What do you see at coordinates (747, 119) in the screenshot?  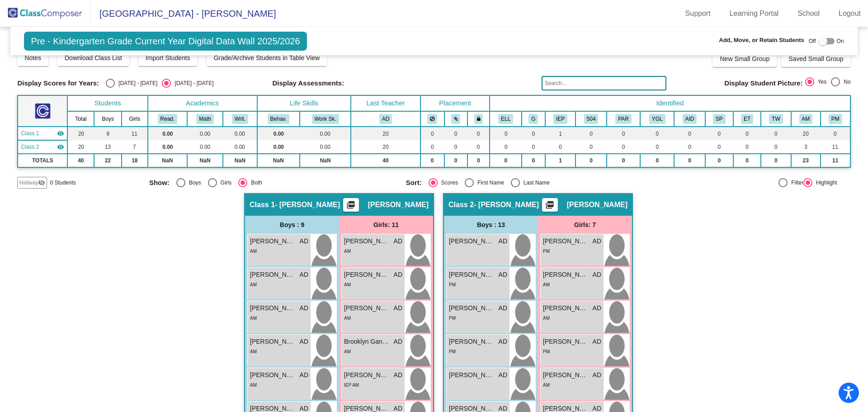 I see `th: Student needs extra time` at bounding box center [747, 119].